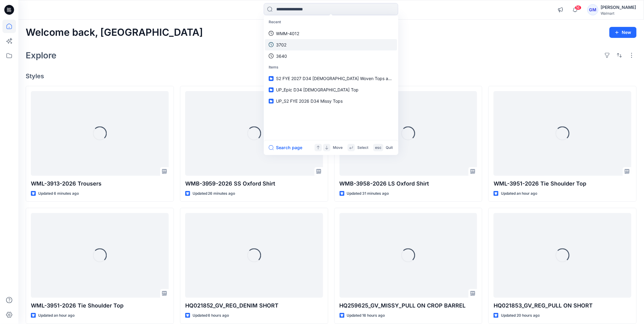  What do you see at coordinates (331, 56) in the screenshot?
I see `a: 3640` at bounding box center [331, 56].